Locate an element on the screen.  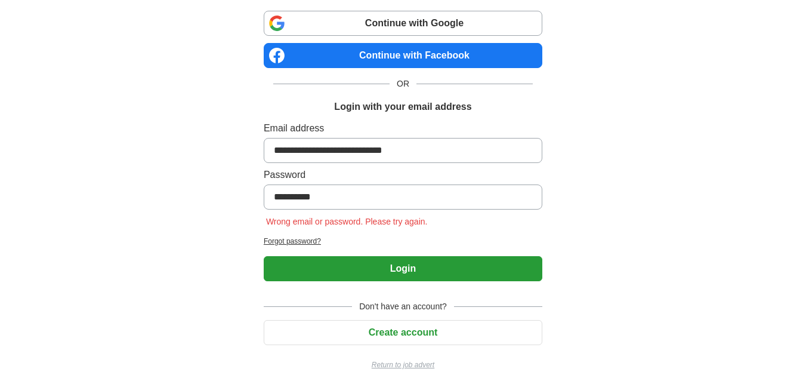
a: Create account is located at coordinates (403, 332).